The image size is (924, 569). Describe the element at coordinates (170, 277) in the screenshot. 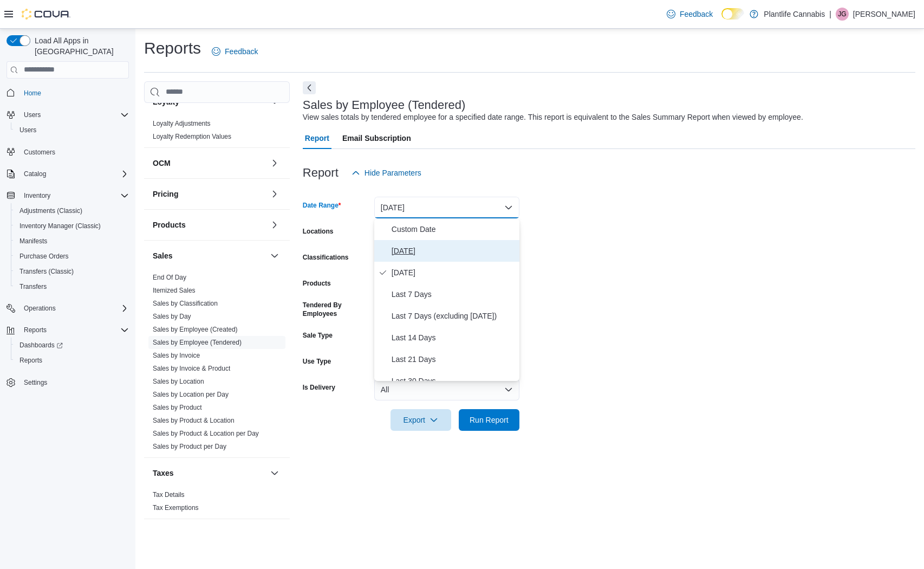

I see `a: End Of Day` at that location.